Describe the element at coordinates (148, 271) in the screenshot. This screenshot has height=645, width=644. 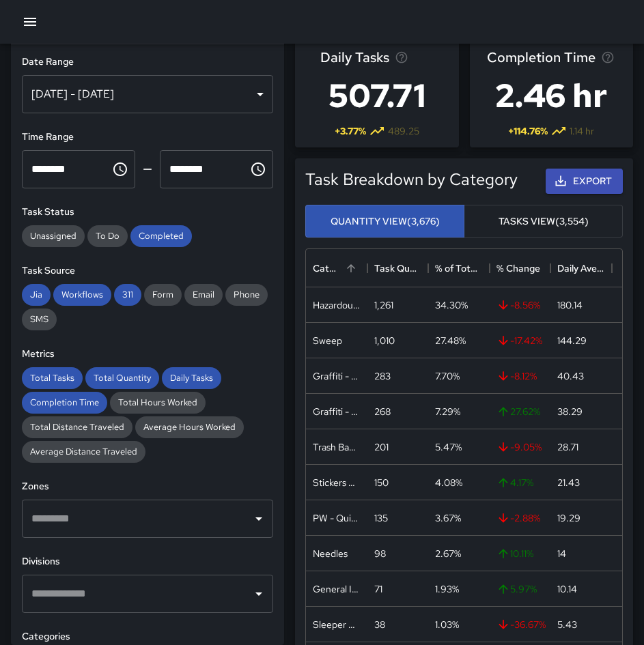
I see `h6: Task Source` at that location.